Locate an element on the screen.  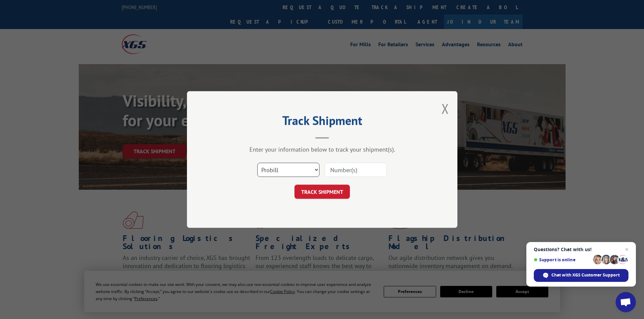
span: Support is online is located at coordinates (562, 260).